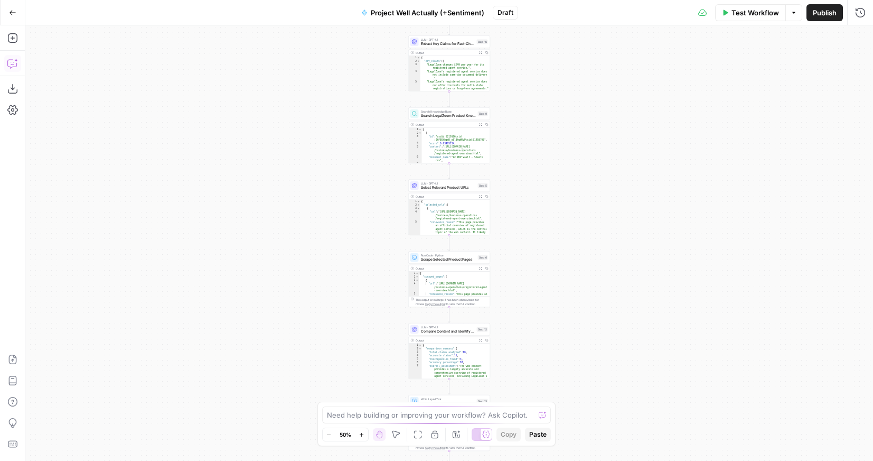 This screenshot has width=873, height=461. Describe the element at coordinates (448, 399) in the screenshot. I see `span: Write Liquid Text` at that location.